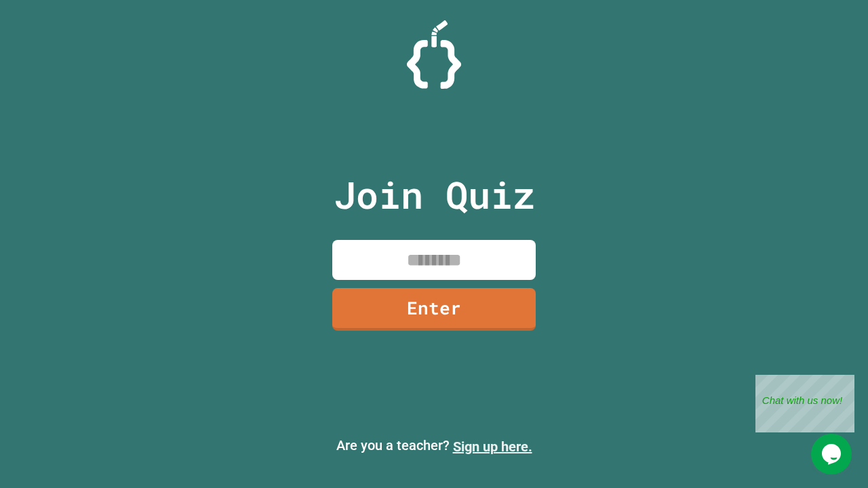 Image resolution: width=868 pixels, height=488 pixels. Describe the element at coordinates (47, 25) in the screenshot. I see `p: Chat with us now!` at that location.